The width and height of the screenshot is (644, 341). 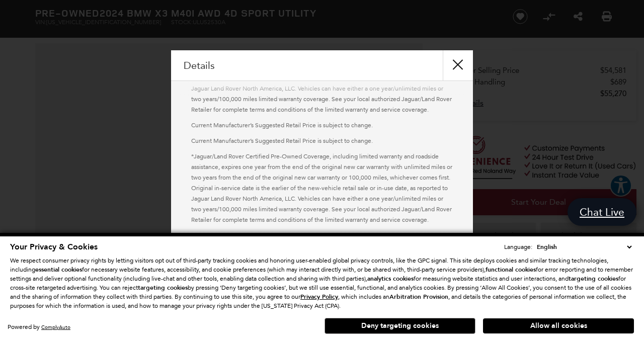 What do you see at coordinates (319, 296) in the screenshot?
I see `u: Privacy Policy` at bounding box center [319, 296].